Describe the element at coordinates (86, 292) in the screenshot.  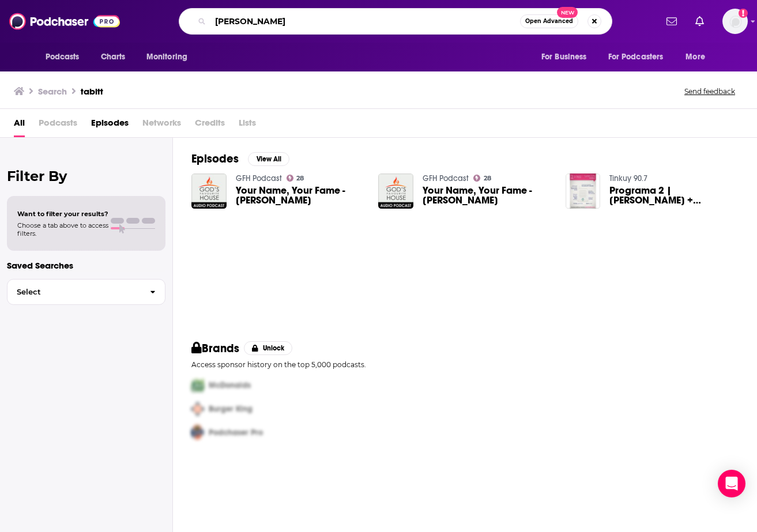
I see `button: Select` at that location.